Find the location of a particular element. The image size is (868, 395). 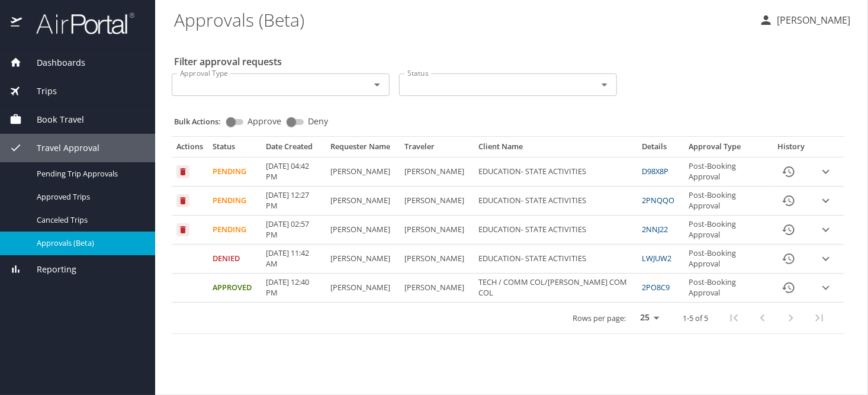

table: Approval table is located at coordinates (508, 238).